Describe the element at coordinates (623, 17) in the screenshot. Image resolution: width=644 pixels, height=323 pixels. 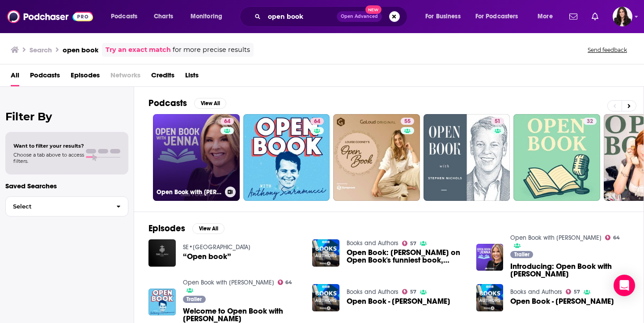
I see `span: Logged in as RebeccaShapiro` at that location.